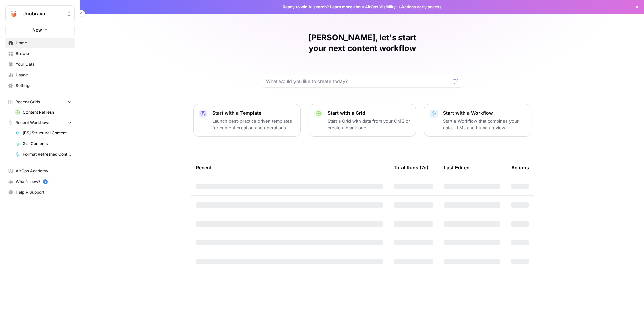  Describe the element at coordinates (44, 86) in the screenshot. I see `span: Settings` at that location.